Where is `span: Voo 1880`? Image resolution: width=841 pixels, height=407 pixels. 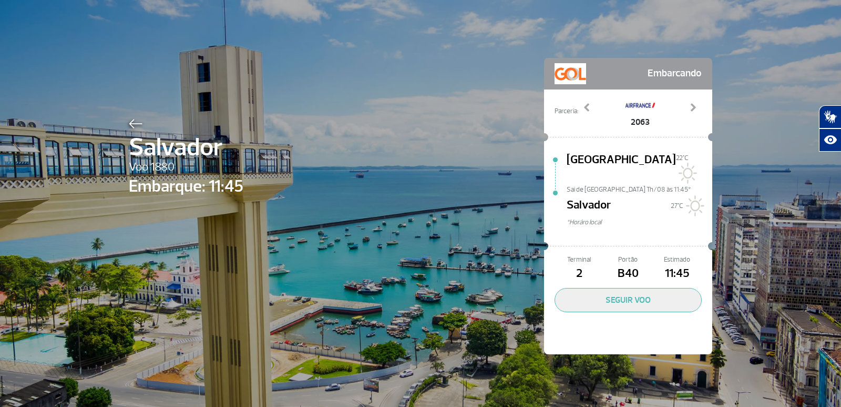
span: Voo 1880 is located at coordinates (186, 167).